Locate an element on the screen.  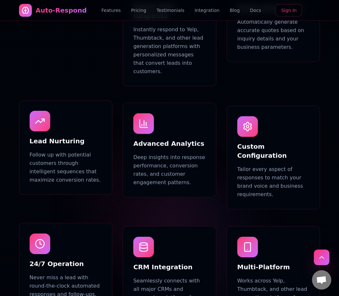
a: Open chat is located at coordinates (321, 279).